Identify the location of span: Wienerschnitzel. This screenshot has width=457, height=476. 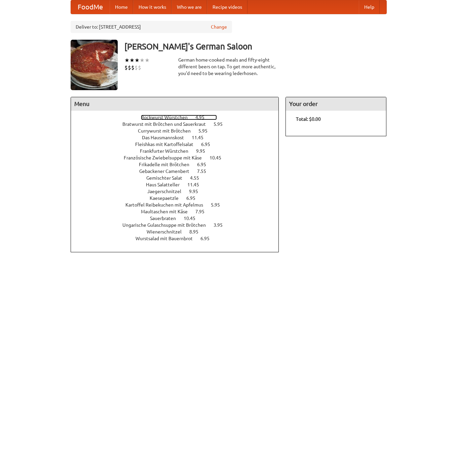
(167, 232).